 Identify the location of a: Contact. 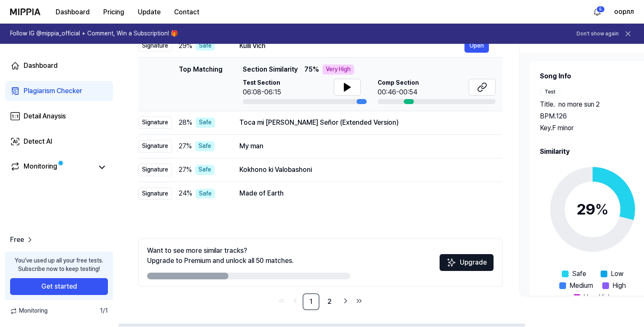
(187, 12).